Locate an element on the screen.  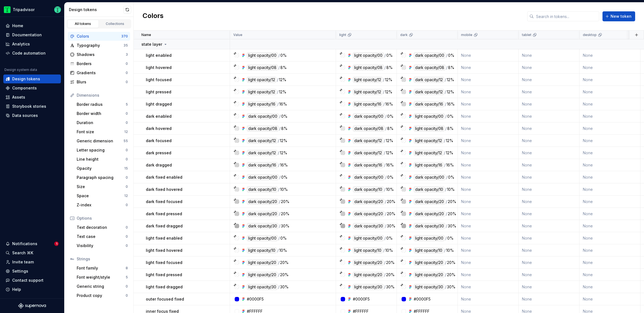
button: Notifications1 is located at coordinates (32, 244).